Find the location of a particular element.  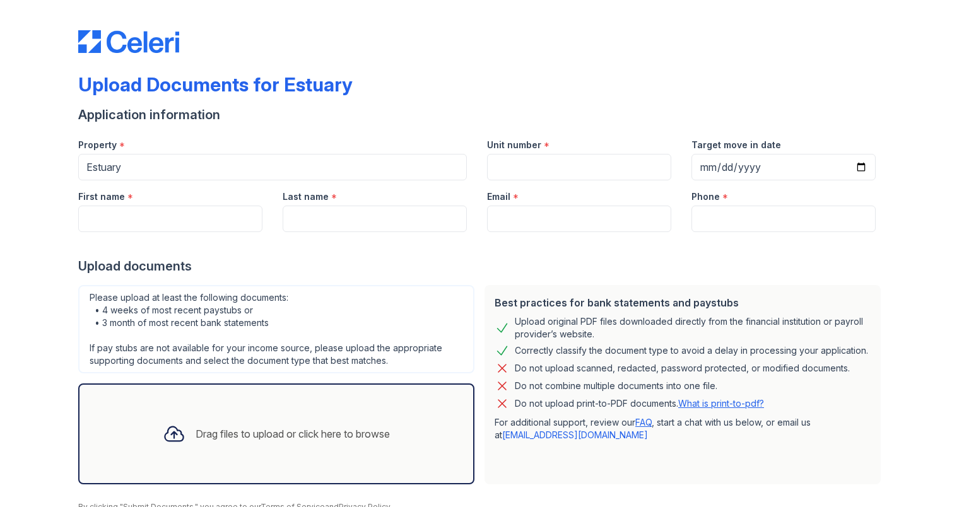

div: Upload Documents for Estuary is located at coordinates (215, 85).